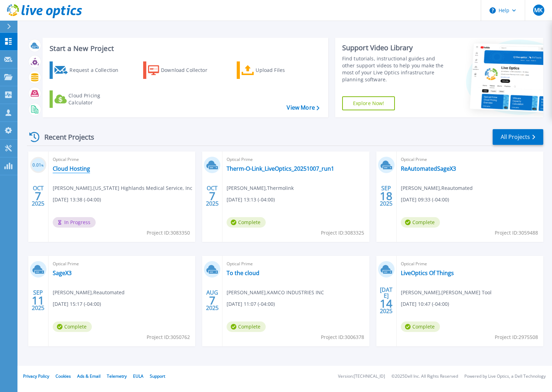  Describe the element at coordinates (74, 222) in the screenshot. I see `span: In Progress` at that location.